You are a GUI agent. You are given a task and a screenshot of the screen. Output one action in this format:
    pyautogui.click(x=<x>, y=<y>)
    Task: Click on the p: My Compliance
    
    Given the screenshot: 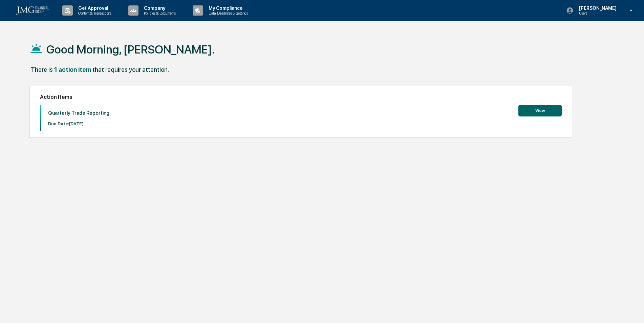 What is the action you would take?
    pyautogui.click(x=228, y=8)
    